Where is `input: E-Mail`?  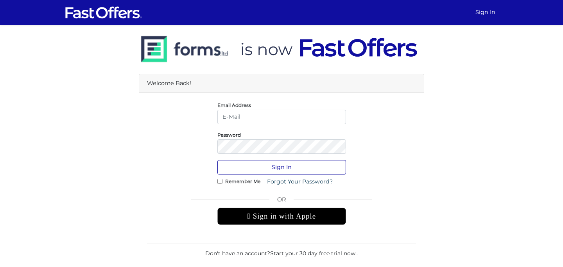
input: E-Mail is located at coordinates (281, 117).